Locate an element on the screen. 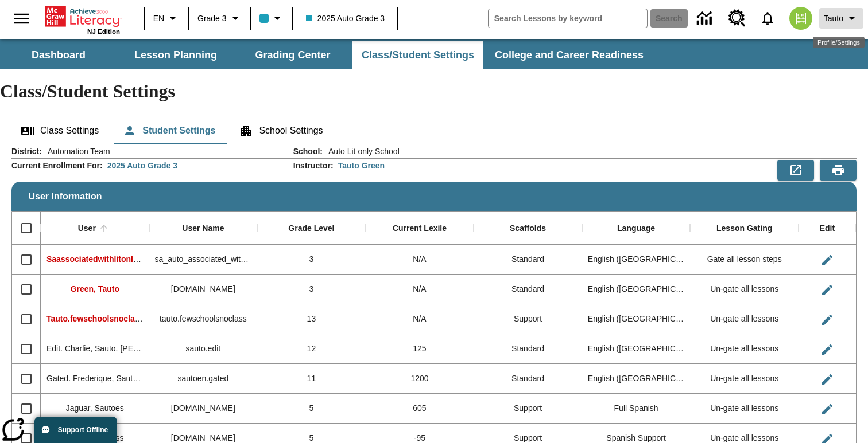 The height and width of the screenshot is (443, 868). span: Gated. Frederique, Sauto. Frederique is located at coordinates (113, 379).